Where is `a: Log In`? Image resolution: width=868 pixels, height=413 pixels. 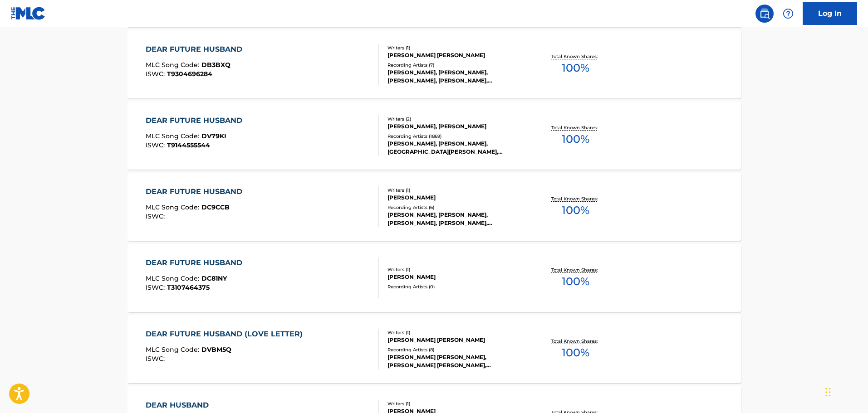
a: Log In is located at coordinates (830, 13).